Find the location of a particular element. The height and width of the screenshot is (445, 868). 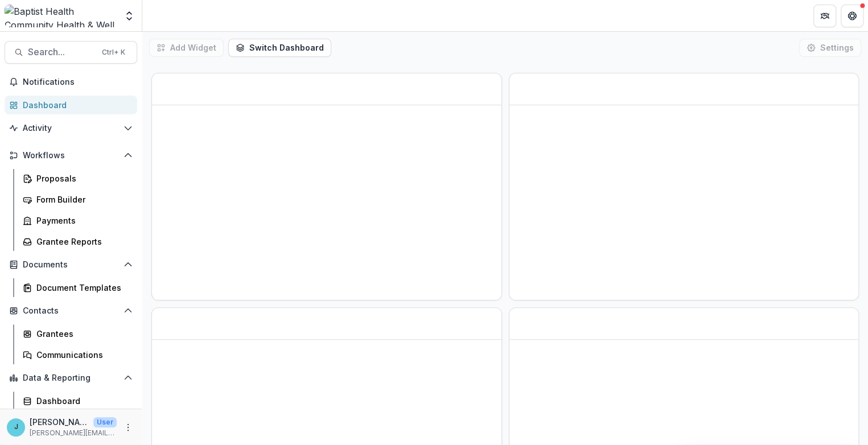

button: Open entity switcher is located at coordinates (129, 16).